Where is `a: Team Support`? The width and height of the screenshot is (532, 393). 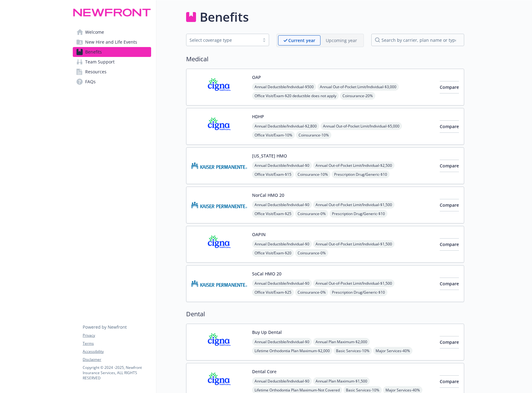
a: Team Support is located at coordinates (112, 62).